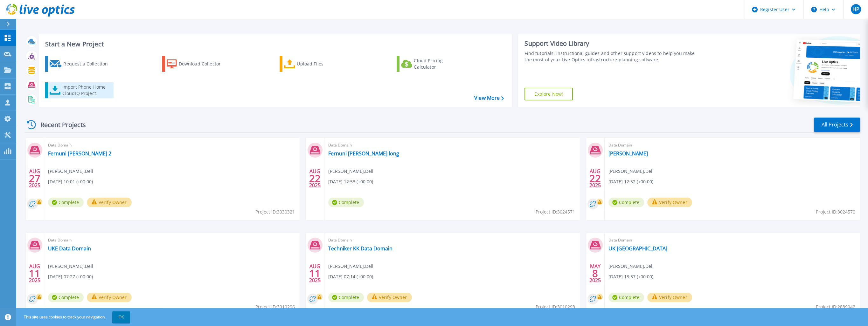  What do you see at coordinates (613, 56) in the screenshot?
I see `div: Find tutorials, instructional guides and other support videos to help you make the most of your L...` at bounding box center [613, 56].